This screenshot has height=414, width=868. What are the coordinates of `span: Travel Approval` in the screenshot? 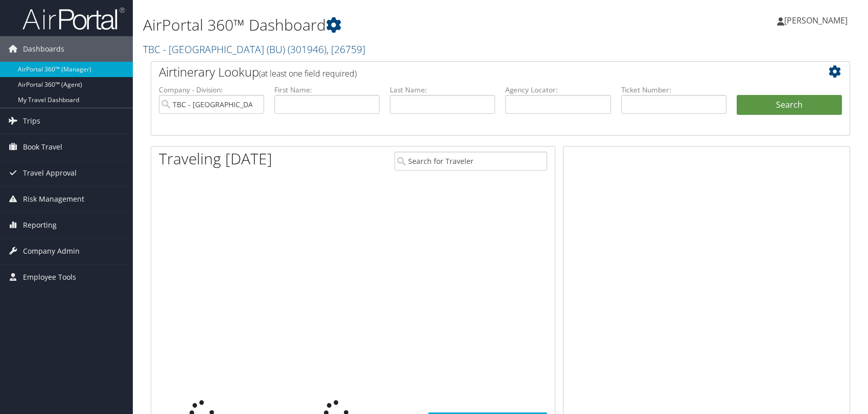 It's located at (50, 173).